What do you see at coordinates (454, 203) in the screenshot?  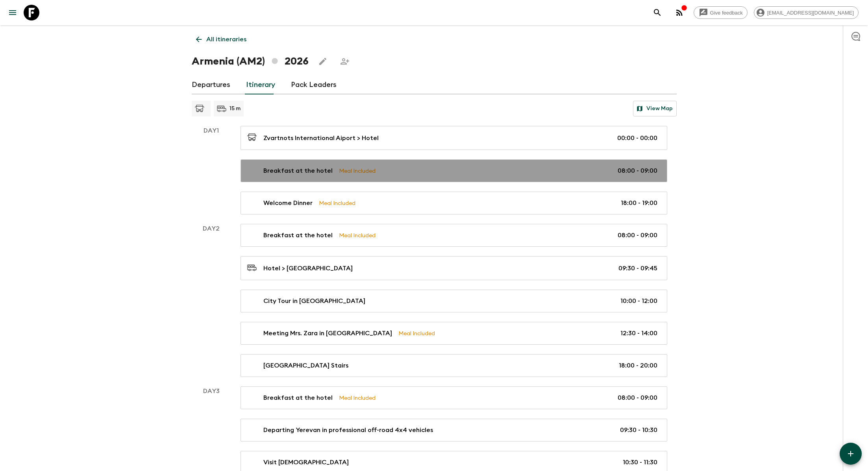 I see `a: Welcome DinnerMeal Included18:00 - 19:00` at bounding box center [454, 203].